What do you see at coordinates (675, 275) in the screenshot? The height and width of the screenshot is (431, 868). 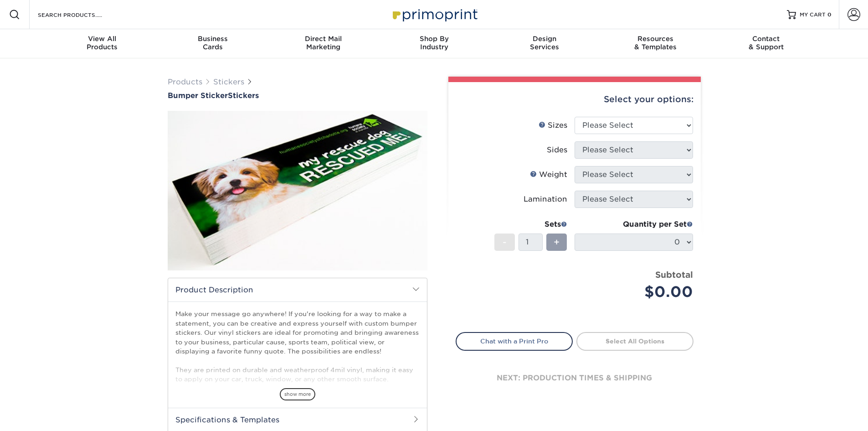 I see `strong: Subtotal` at bounding box center [675, 275].